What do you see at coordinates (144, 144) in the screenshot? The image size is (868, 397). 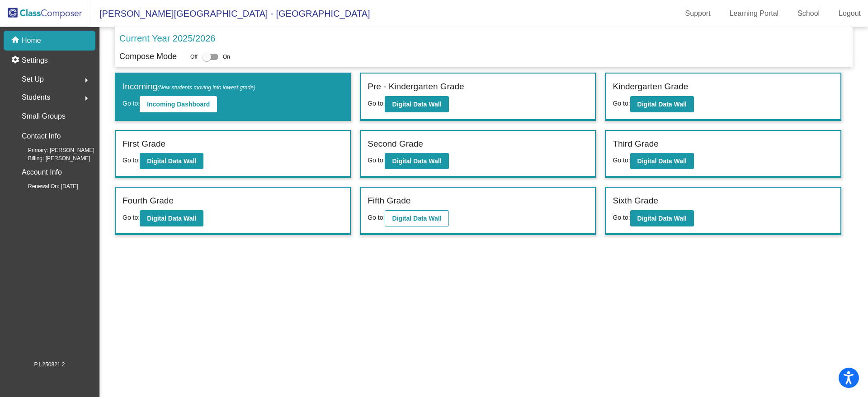 I see `label: First Grade` at bounding box center [144, 144].